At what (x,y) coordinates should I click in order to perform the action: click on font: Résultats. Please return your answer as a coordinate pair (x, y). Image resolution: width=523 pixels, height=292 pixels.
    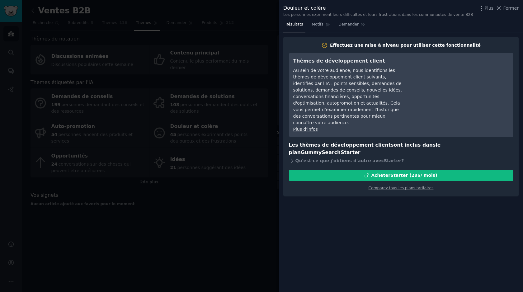
    Looking at the image, I should click on (294, 24).